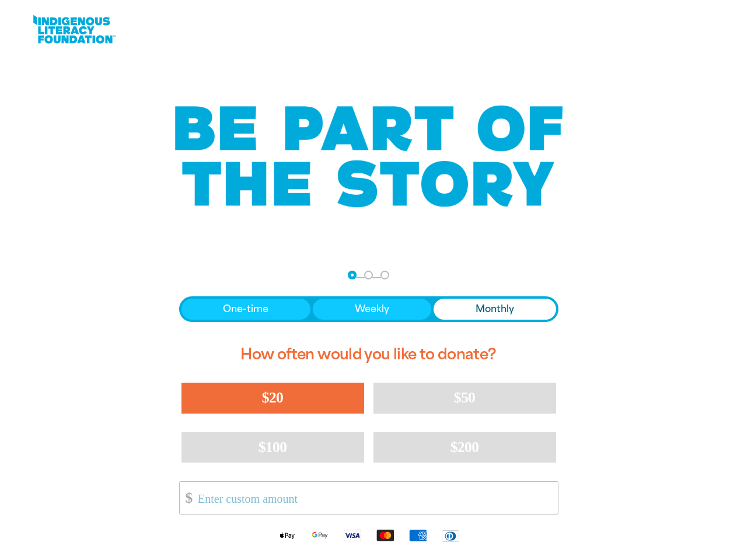 The width and height of the screenshot is (737, 560). Describe the element at coordinates (369, 354) in the screenshot. I see `h2: How often would you like to donate?` at that location.